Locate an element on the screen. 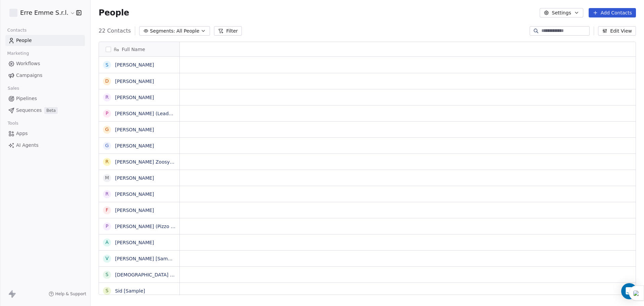  a: People is located at coordinates (45, 41).